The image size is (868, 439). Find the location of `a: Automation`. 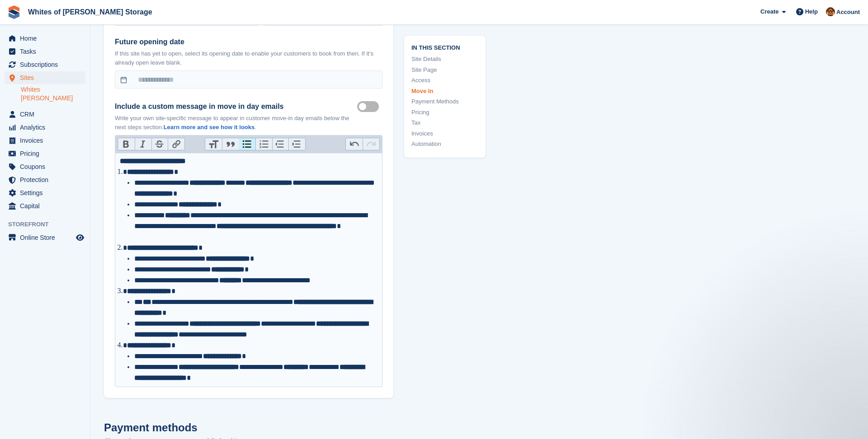

a: Automation is located at coordinates (445, 144).